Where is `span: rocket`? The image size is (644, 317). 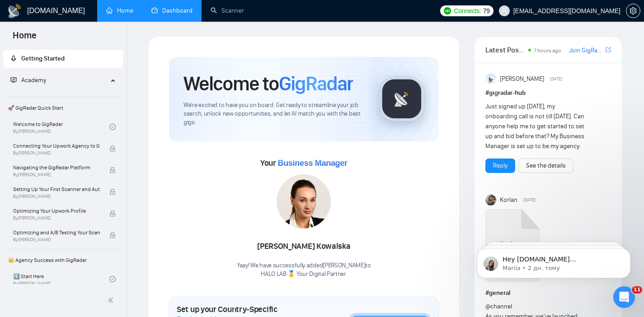 span: rocket is located at coordinates (14, 58).